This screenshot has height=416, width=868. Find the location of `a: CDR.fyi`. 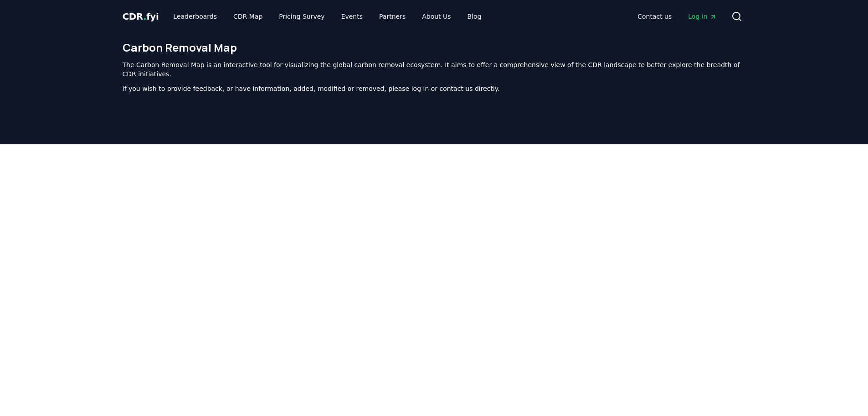

a: CDR.fyi is located at coordinates (141, 17).